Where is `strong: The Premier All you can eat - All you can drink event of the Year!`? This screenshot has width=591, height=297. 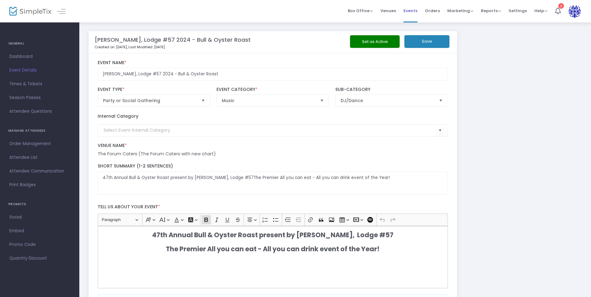 strong: The Premier All you can eat - All you can drink event of the Year! is located at coordinates (273, 249).